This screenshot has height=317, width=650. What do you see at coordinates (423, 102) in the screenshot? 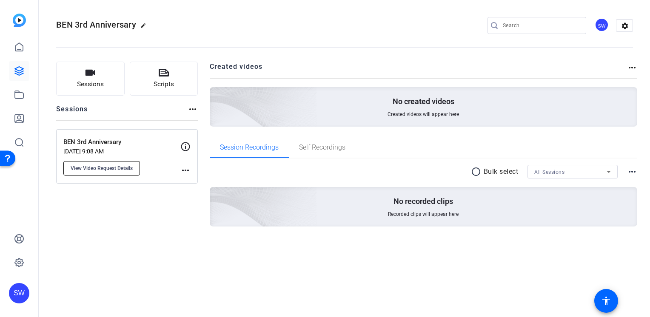
I see `p: No created videos` at bounding box center [423, 102].